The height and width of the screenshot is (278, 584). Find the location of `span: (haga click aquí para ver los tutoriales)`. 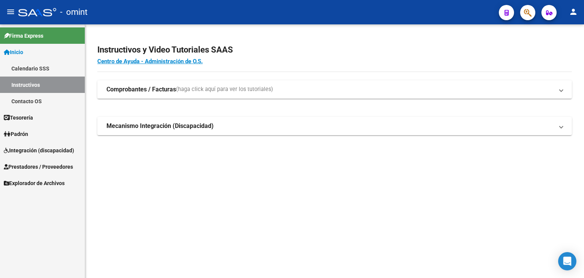

span: (haga click aquí para ver los tutoriales) is located at coordinates (224, 89).